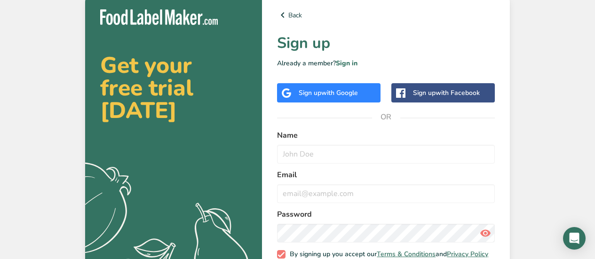  Describe the element at coordinates (386, 63) in the screenshot. I see `p: Already a member?` at that location.